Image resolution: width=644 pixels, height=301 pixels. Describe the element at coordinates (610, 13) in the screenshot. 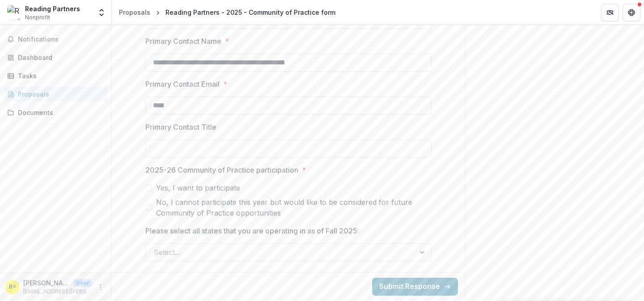

I see `button: Partners` at that location.